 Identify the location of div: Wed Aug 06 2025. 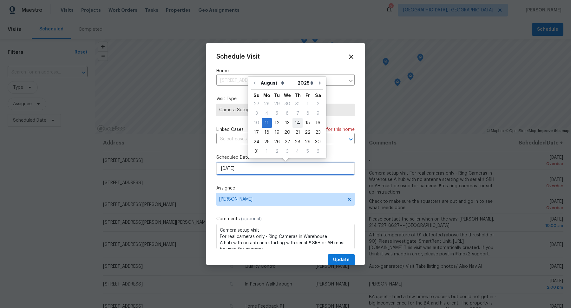
(287, 114).